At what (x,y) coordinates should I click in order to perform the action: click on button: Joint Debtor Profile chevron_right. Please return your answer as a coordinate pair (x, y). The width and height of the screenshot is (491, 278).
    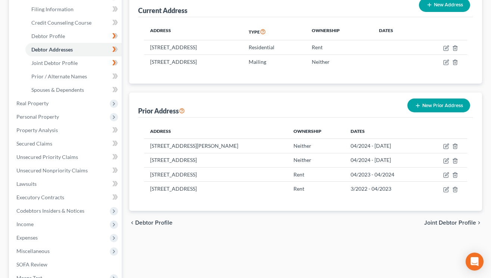
    Looking at the image, I should click on (452, 223).